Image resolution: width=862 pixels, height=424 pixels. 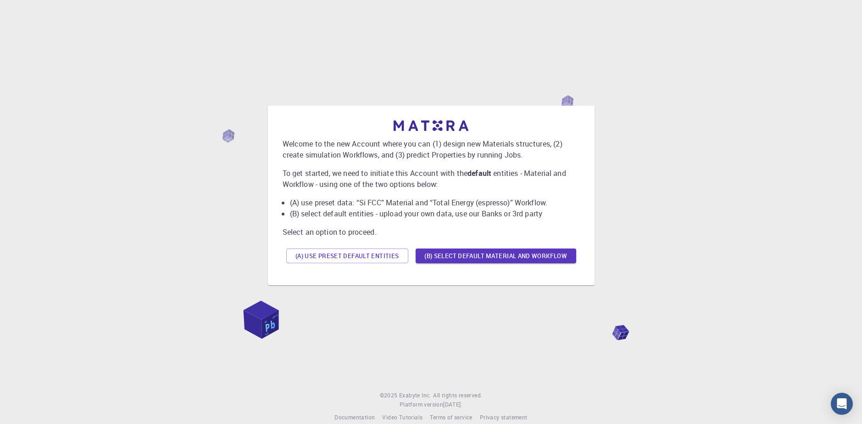 What do you see at coordinates (435, 202) in the screenshot?
I see `li: (A) use preset data: “Si FCC” Material and “Total Energy (espresso)” Workflow.` at bounding box center [435, 202].